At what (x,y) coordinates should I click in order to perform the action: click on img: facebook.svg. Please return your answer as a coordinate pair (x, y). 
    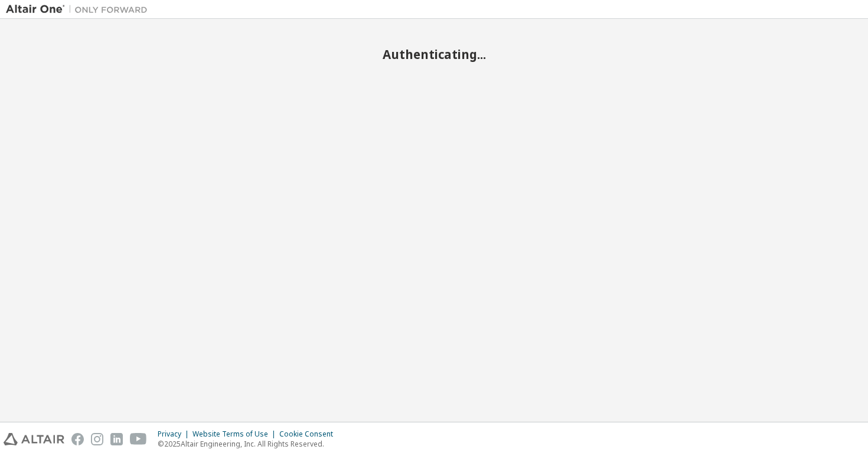
    Looking at the image, I should click on (78, 439).